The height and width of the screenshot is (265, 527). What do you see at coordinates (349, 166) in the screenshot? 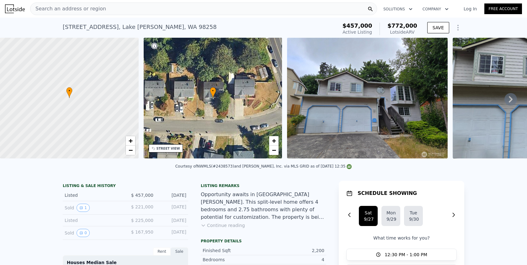
I see `img: NWMLS Logo` at bounding box center [349, 166].